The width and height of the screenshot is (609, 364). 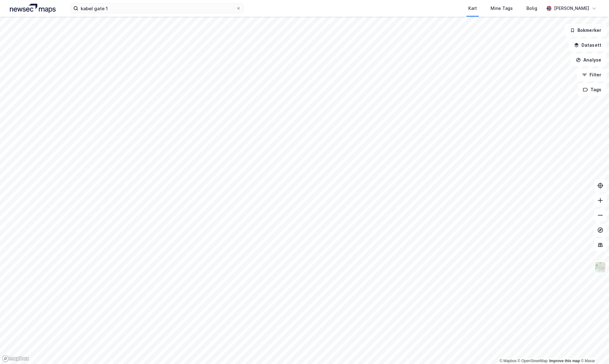 I want to click on img: Z, so click(x=600, y=267).